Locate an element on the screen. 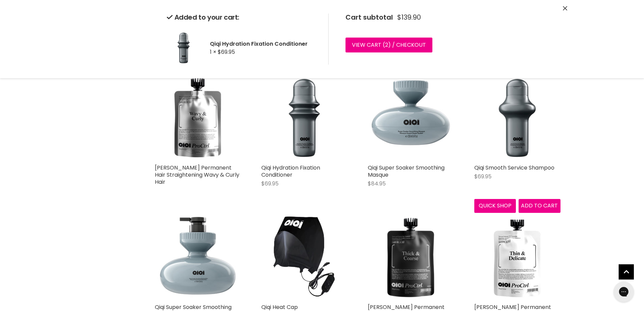  img: Qiqi Super Soaker Smoothing Masque XXX-L is located at coordinates (198, 257).